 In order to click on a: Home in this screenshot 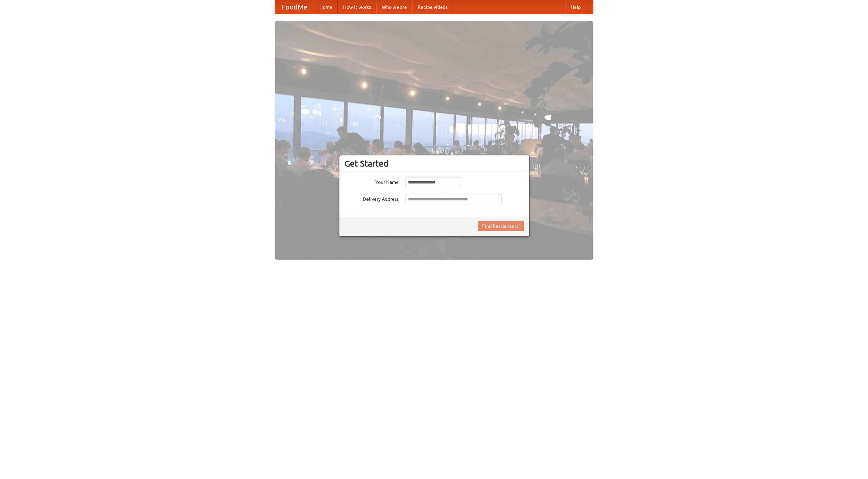, I will do `click(326, 7)`.